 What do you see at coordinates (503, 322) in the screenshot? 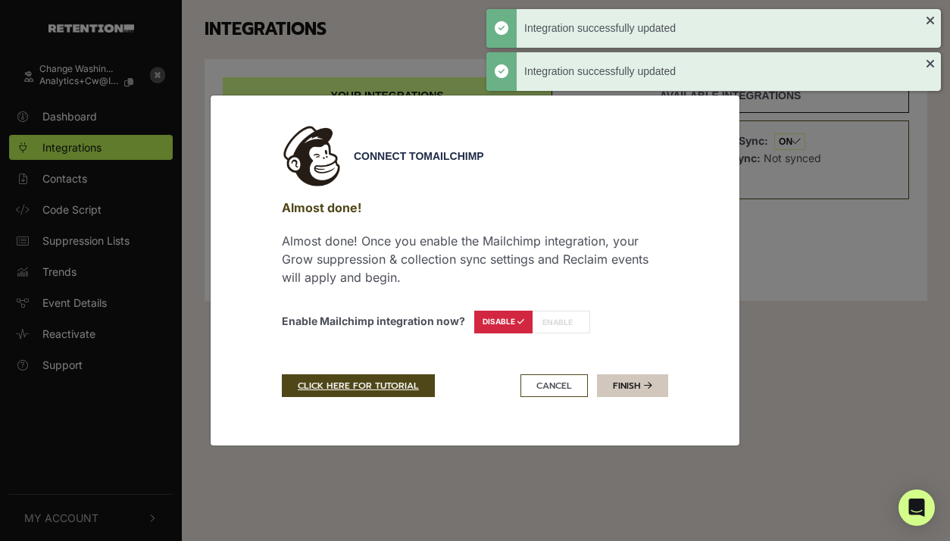
I see `label: DISABLE` at bounding box center [503, 322].